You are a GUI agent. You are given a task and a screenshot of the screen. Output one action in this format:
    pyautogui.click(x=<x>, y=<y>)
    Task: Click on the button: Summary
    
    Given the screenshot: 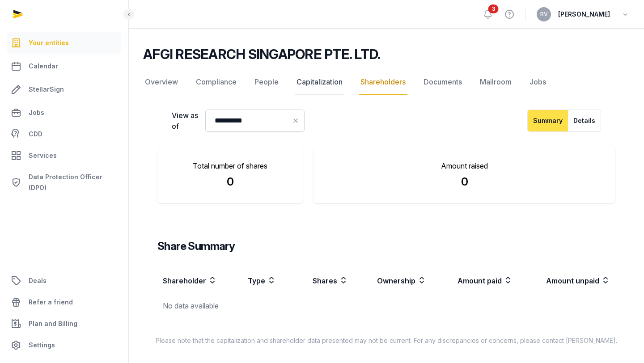 What is the action you would take?
    pyautogui.click(x=548, y=120)
    